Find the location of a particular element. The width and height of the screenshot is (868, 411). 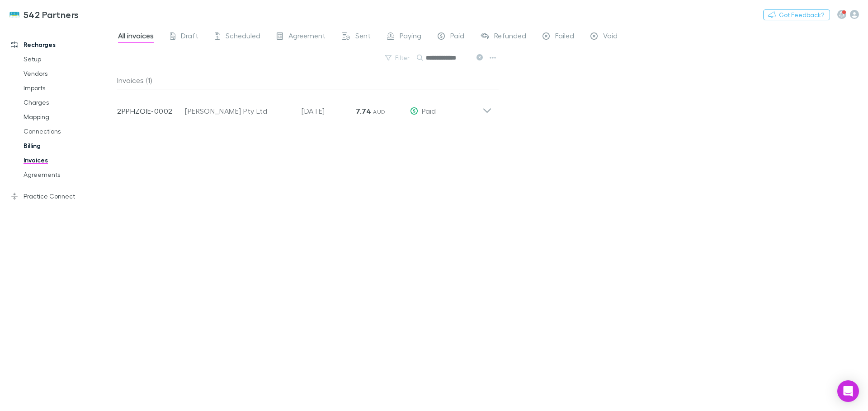

span: Draft is located at coordinates (189, 37).